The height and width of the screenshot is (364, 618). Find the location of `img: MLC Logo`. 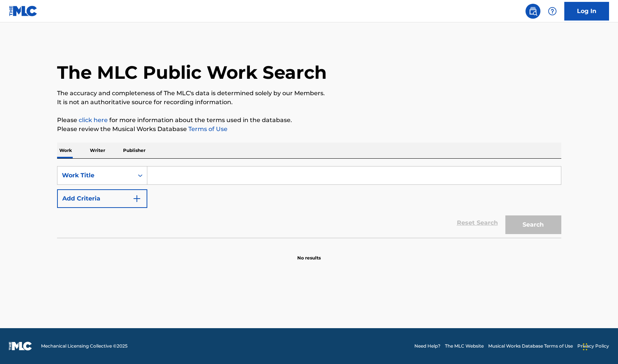

img: MLC Logo is located at coordinates (23, 11).